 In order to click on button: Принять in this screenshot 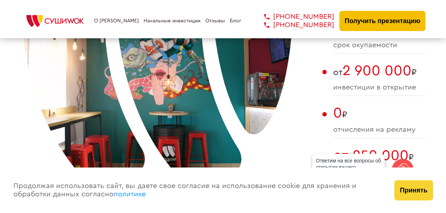, I will do `click(414, 191)`.